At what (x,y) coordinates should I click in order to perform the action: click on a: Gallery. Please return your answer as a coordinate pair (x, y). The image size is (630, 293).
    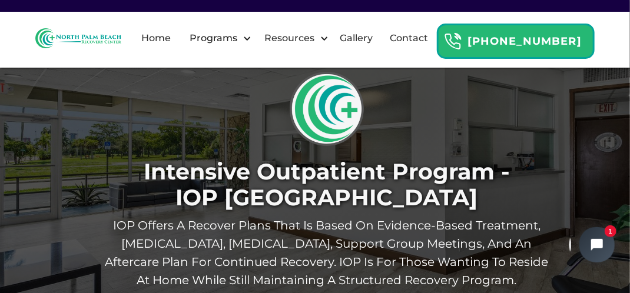
    Looking at the image, I should click on (356, 38).